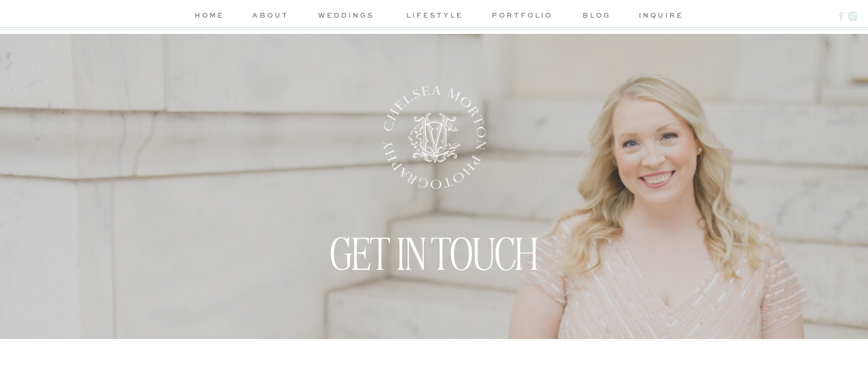 Image resolution: width=868 pixels, height=379 pixels. Describe the element at coordinates (434, 16) in the screenshot. I see `nav: lifestyle` at that location.